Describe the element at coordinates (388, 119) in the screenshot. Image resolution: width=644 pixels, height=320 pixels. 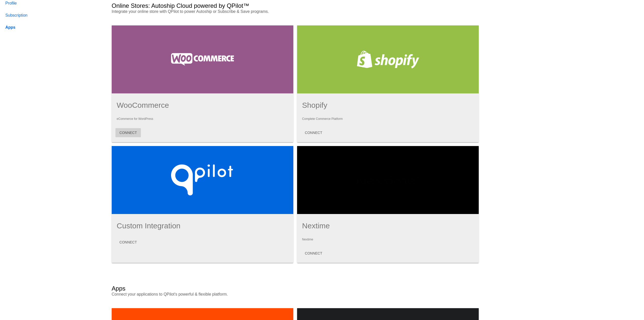
I see `p: Complete Commerce Platform` at that location.